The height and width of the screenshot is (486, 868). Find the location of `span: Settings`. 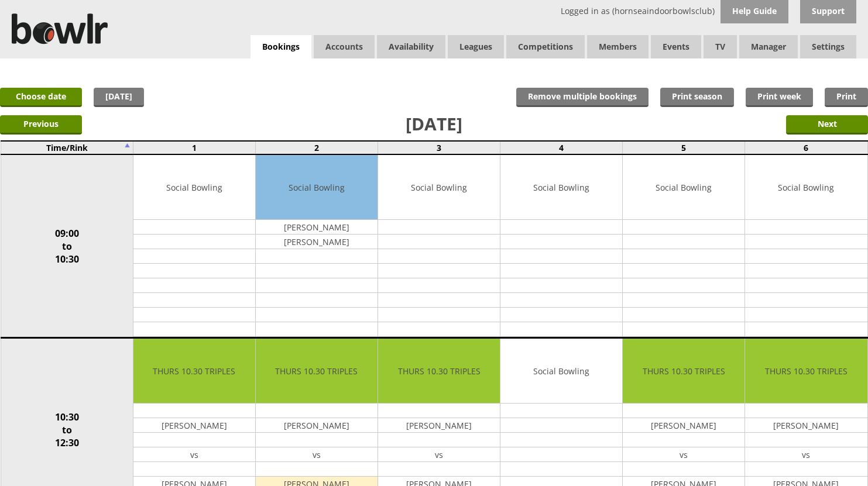

span: Settings is located at coordinates (828, 47).